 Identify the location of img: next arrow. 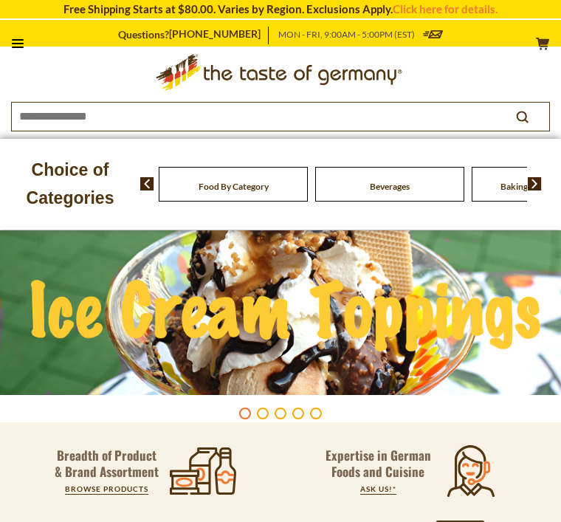
(535, 184).